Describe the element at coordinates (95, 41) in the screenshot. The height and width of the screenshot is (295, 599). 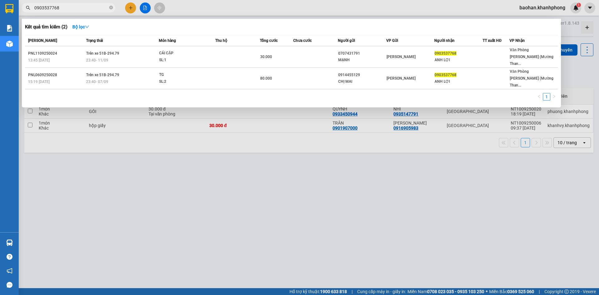
I see `span: Trạng thái` at that location.